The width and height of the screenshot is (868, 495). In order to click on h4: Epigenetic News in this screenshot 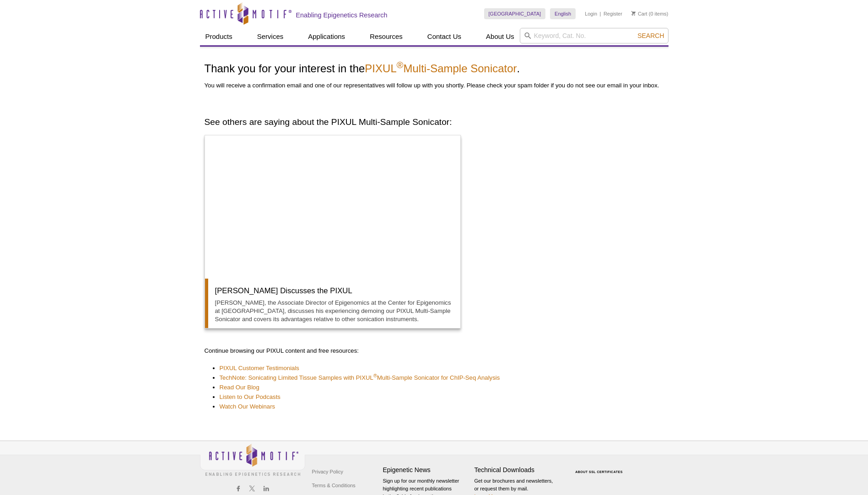, I will do `click(427, 470)`.